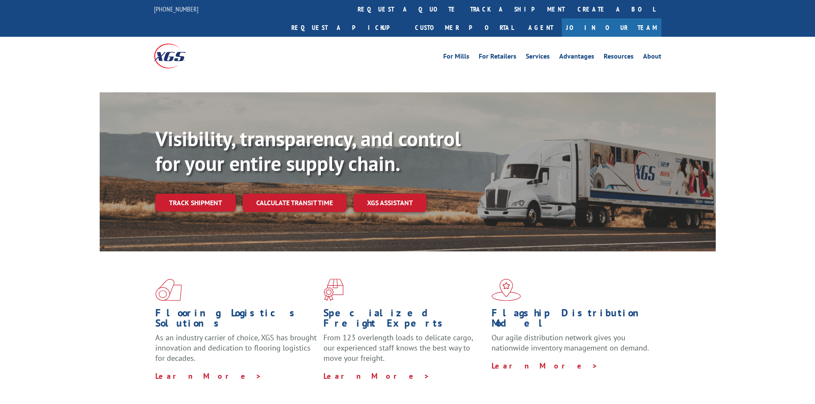 Image resolution: width=815 pixels, height=404 pixels. I want to click on a: Services, so click(538, 58).